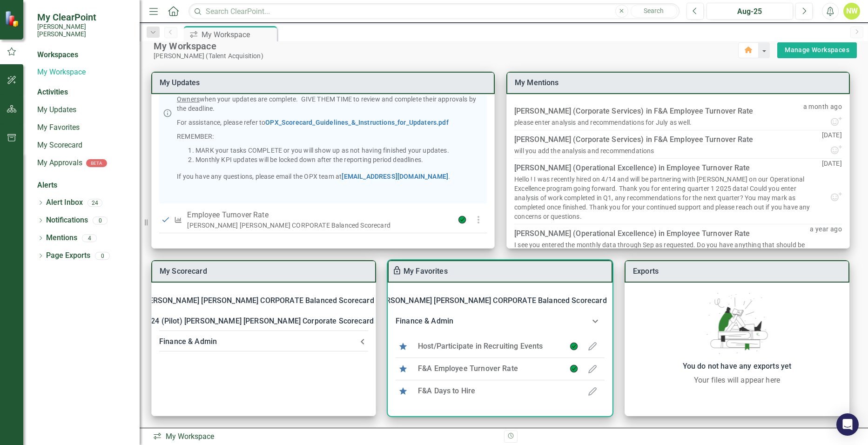 Image resolution: width=868 pixels, height=445 pixels. Describe the element at coordinates (83, 92) in the screenshot. I see `div: Activities` at that location.